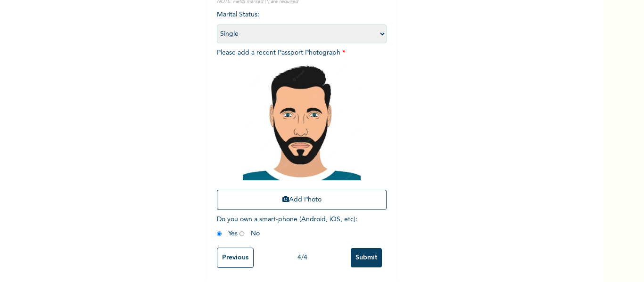 The width and height of the screenshot is (644, 282). Describe the element at coordinates (302, 24) in the screenshot. I see `span: Marital Status :` at that location.